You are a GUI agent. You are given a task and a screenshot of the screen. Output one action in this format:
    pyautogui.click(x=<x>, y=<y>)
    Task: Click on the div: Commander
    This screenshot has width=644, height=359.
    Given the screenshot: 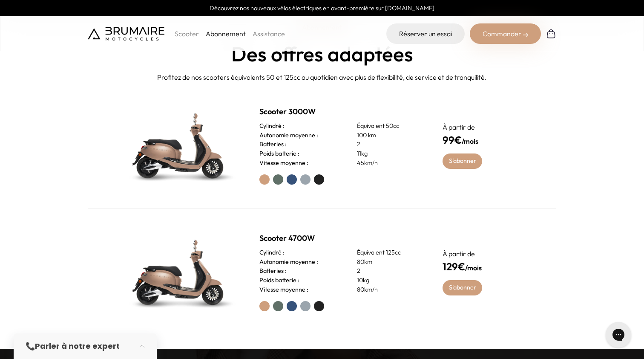 What is the action you would take?
    pyautogui.click(x=505, y=33)
    